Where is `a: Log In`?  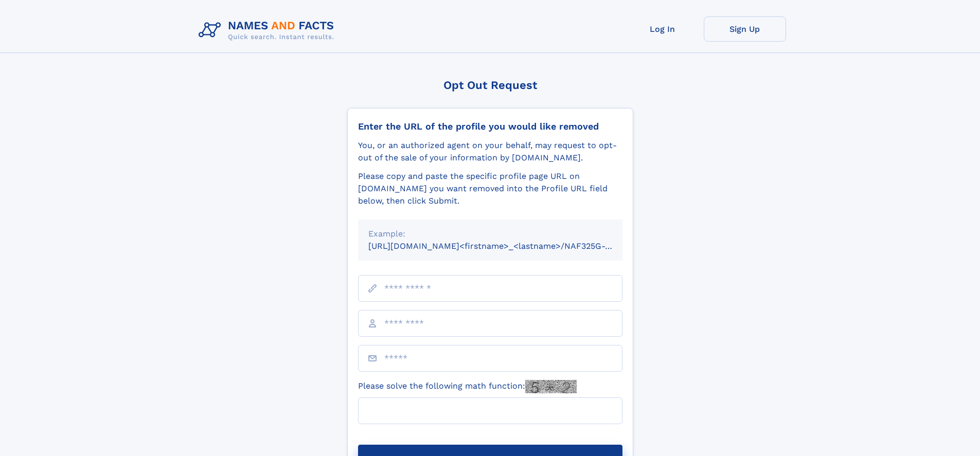 a: Log In is located at coordinates (662, 29).